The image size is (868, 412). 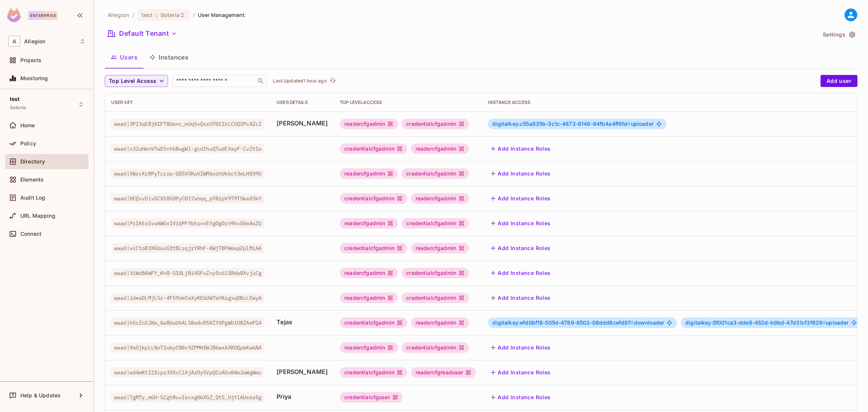 I want to click on button: Users, so click(x=124, y=58).